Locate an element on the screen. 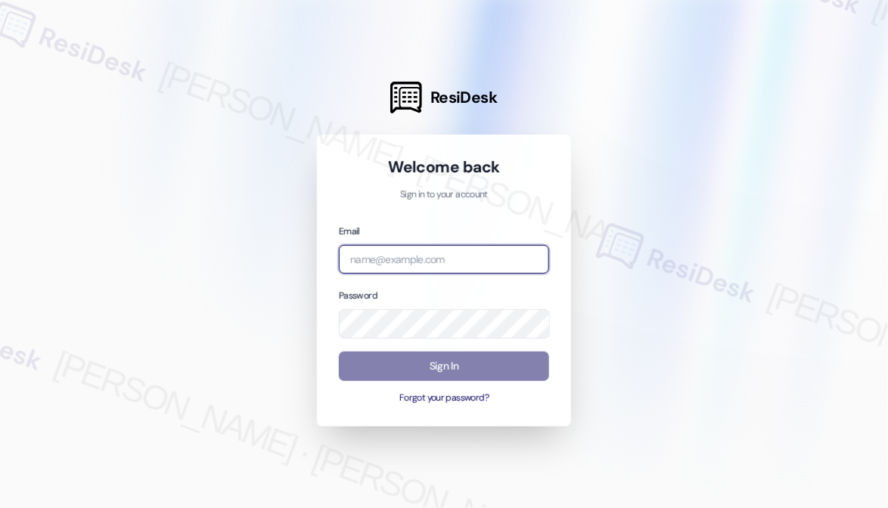 The height and width of the screenshot is (508, 888). button: Forgot your password? is located at coordinates (444, 399).